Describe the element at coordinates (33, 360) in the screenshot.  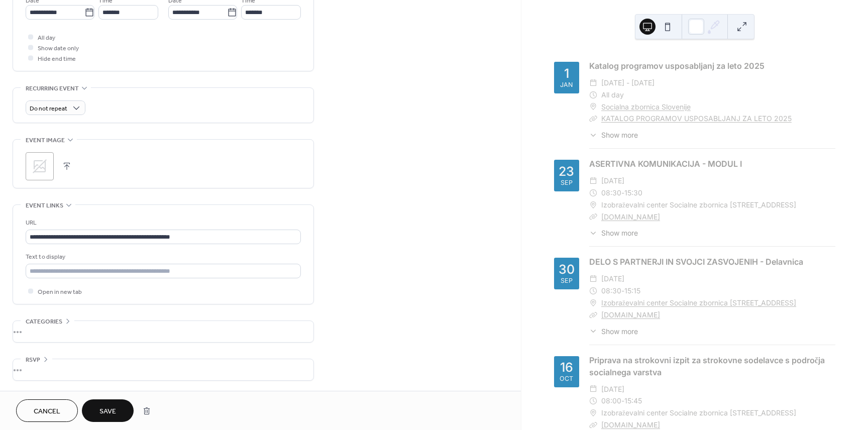
I see `span: RSVP` at that location.